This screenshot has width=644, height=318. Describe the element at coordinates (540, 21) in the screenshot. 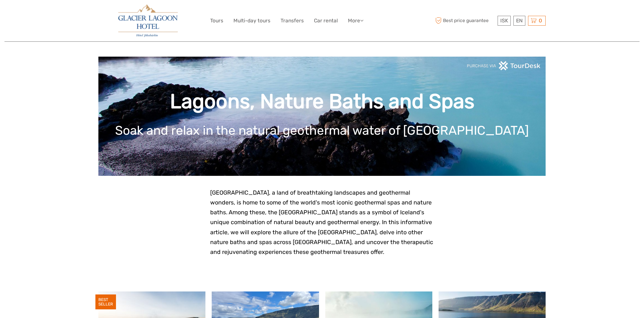

I see `span: 0` at that location.